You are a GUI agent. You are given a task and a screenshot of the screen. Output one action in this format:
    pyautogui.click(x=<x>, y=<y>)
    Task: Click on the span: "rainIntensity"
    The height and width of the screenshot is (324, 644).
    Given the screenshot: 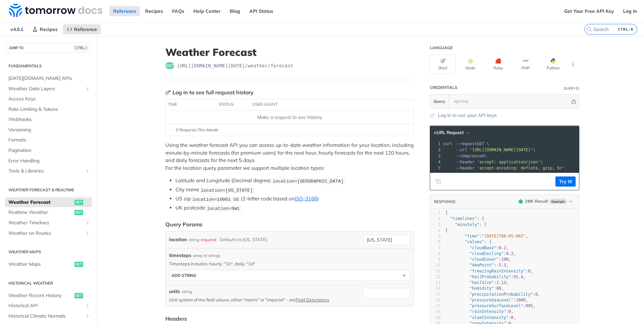 What is the action you would take?
    pyautogui.click(x=488, y=311)
    